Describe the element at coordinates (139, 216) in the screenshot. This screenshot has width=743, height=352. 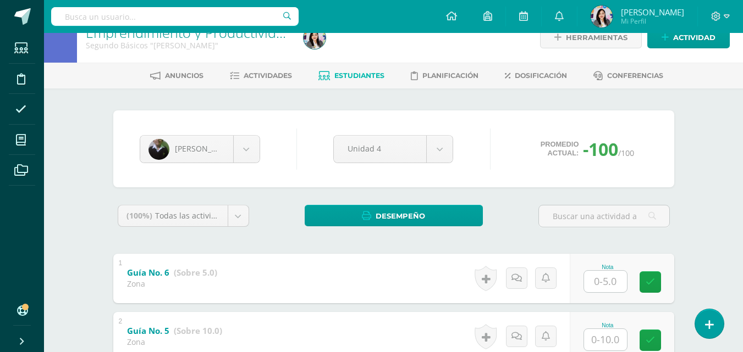
I see `span: (100%)` at that location.